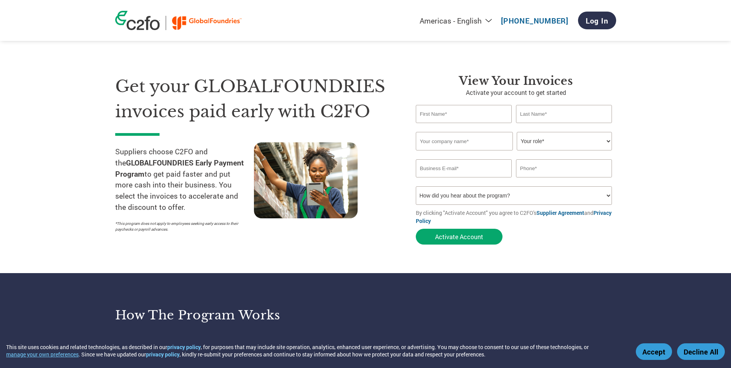  I want to click on a: Log In, so click(597, 20).